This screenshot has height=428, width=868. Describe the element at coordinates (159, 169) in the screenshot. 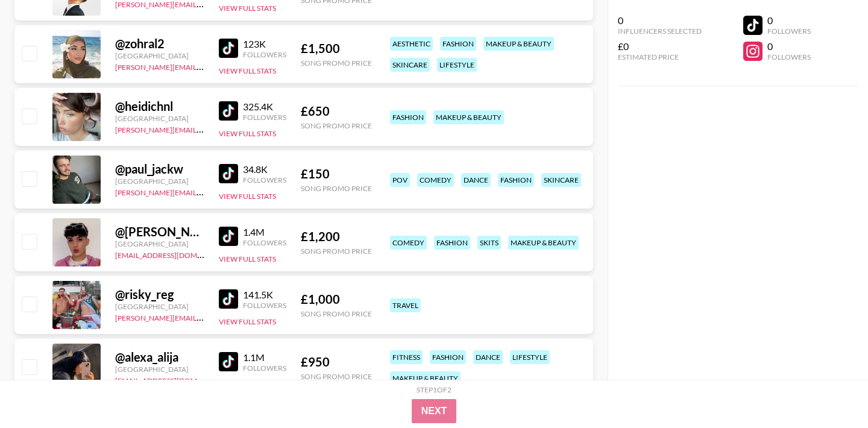

I see `div: @ paul_jackw` at that location.